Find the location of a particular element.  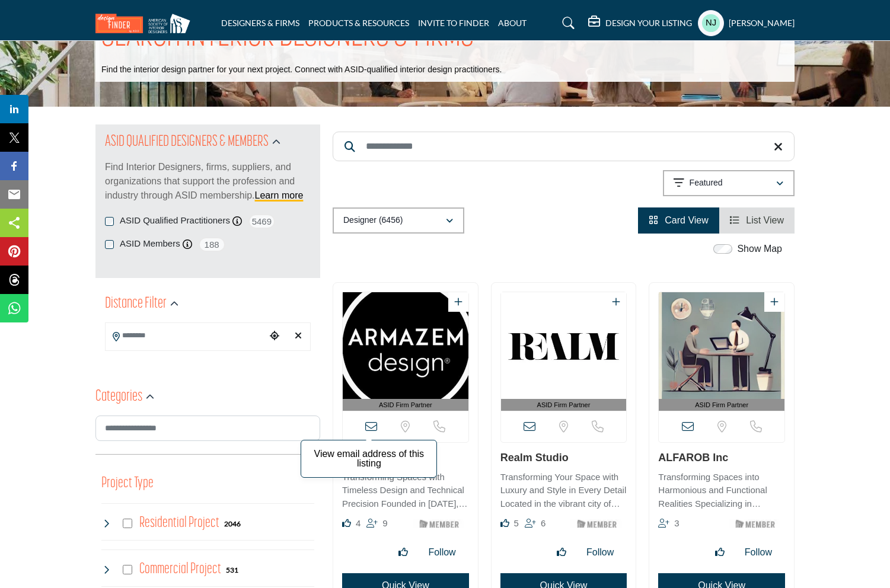

a: Realm Studio is located at coordinates (534, 457).